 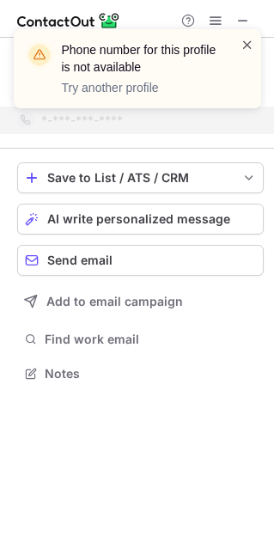 I want to click on img: warning, so click(x=39, y=55).